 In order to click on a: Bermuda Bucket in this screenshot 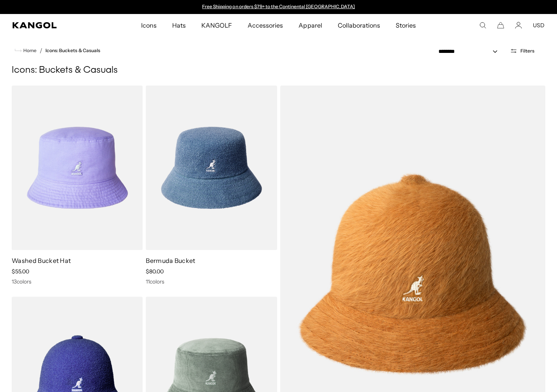, I will do `click(170, 260)`.